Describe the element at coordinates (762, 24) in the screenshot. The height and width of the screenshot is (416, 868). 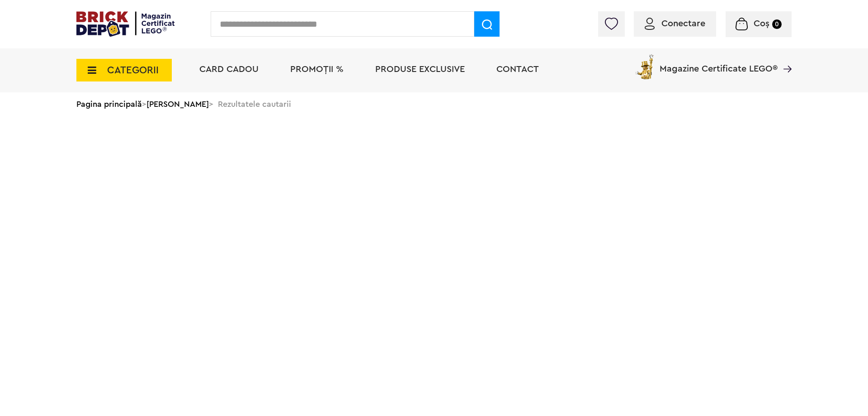
I see `span: Coș` at that location.